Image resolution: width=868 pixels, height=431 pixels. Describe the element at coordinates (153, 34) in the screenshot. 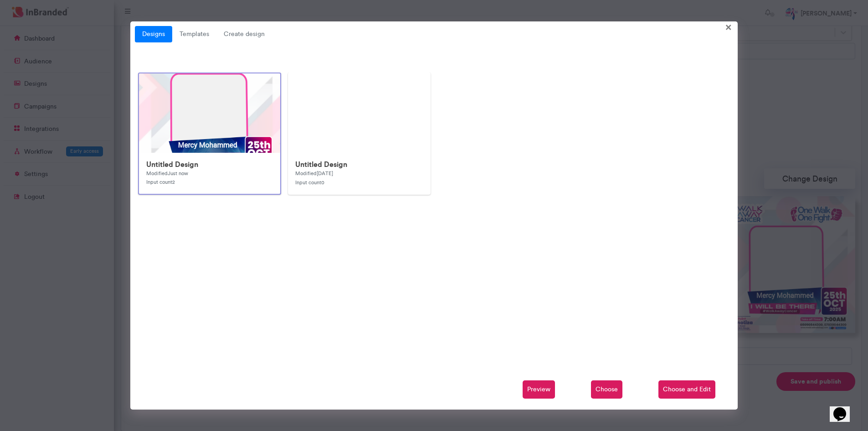

I see `a: Designs` at that location.